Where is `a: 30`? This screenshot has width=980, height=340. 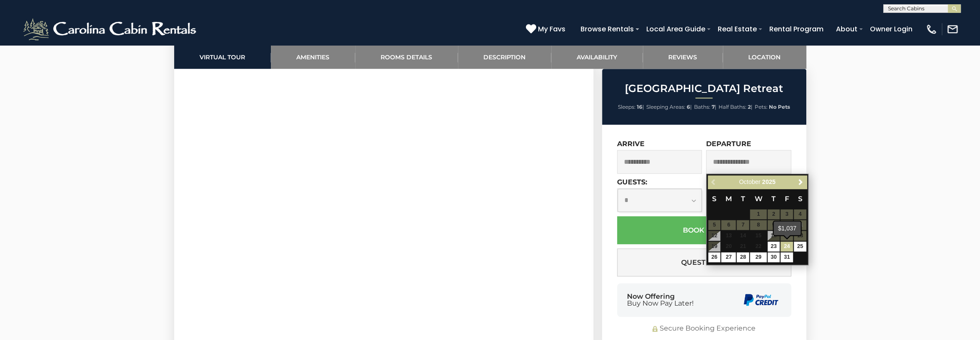
a: 30 is located at coordinates (773, 258).